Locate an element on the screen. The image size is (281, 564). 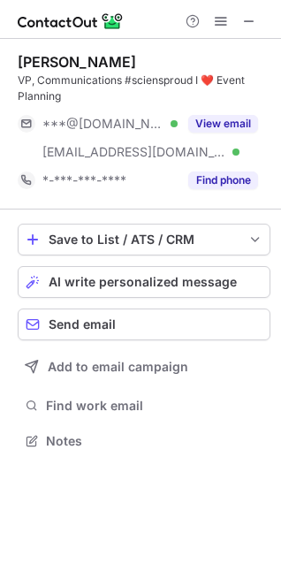
span: AI write personalized message is located at coordinates (142, 282).